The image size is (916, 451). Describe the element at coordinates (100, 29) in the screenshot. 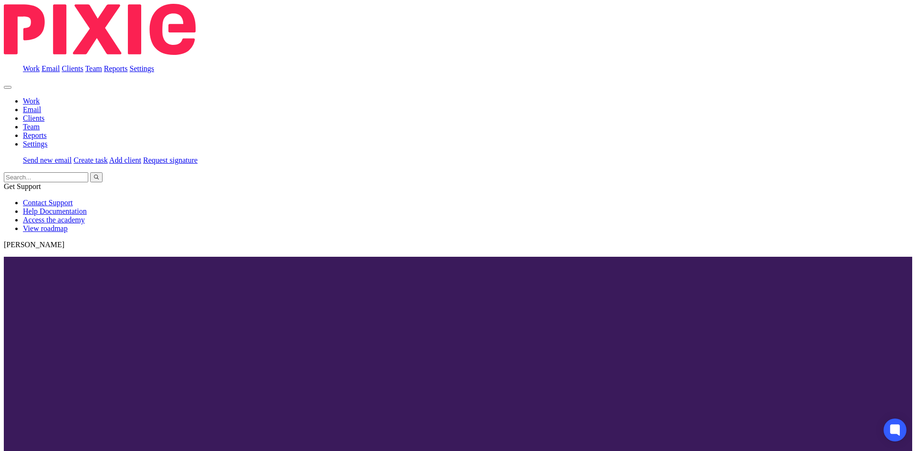

I see `img: Pixie` at that location.